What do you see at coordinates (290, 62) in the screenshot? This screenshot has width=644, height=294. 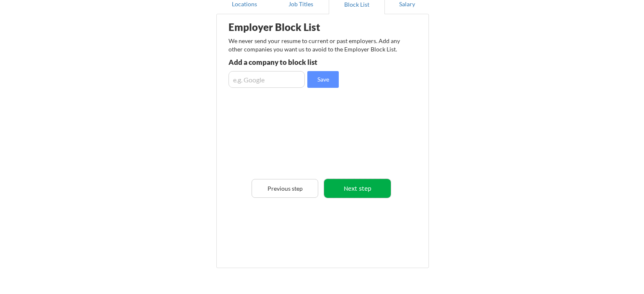 I see `div: Add a company to block list` at bounding box center [290, 62].